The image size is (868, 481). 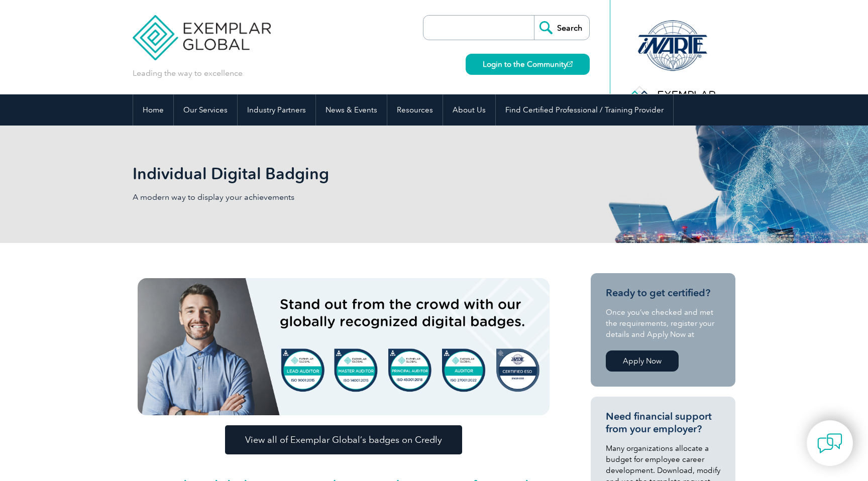 What do you see at coordinates (584, 110) in the screenshot?
I see `a: Find Certified Professional / Training Provider` at bounding box center [584, 110].